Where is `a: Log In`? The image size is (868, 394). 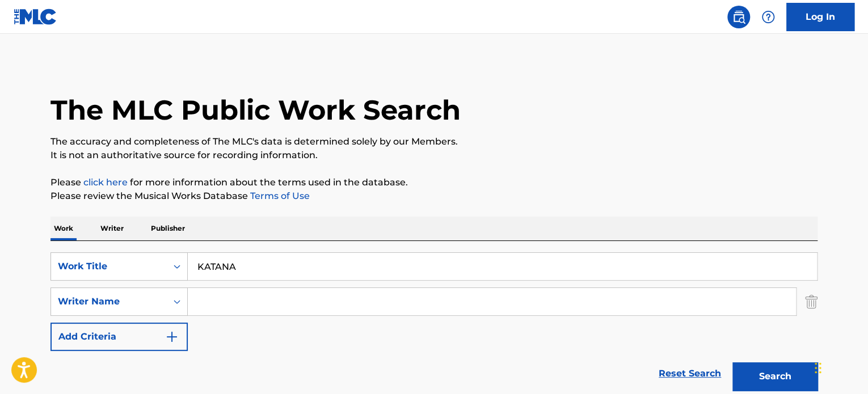
a: Log In is located at coordinates (820, 17).